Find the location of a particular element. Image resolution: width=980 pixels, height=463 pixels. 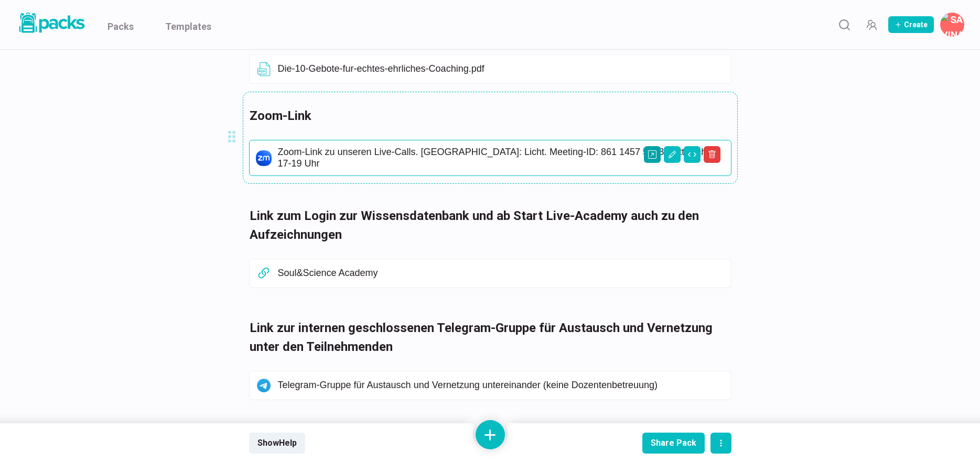

button: Open external link is located at coordinates (652, 155).